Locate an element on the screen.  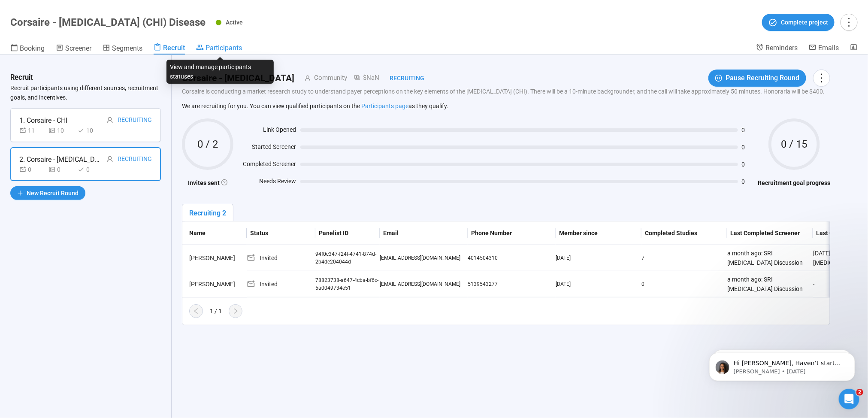
span: Participants is located at coordinates (224, 48).